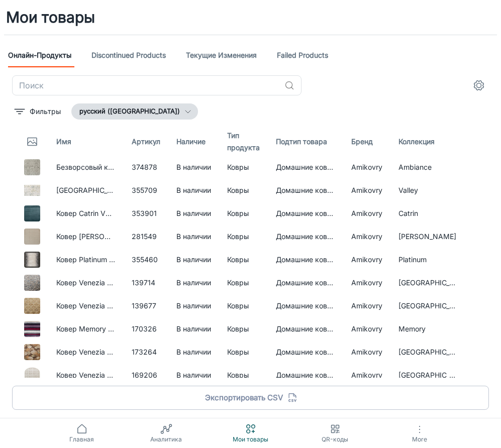 Image resolution: width=501 pixels, height=448 pixels. I want to click on span: Главная, so click(82, 440).